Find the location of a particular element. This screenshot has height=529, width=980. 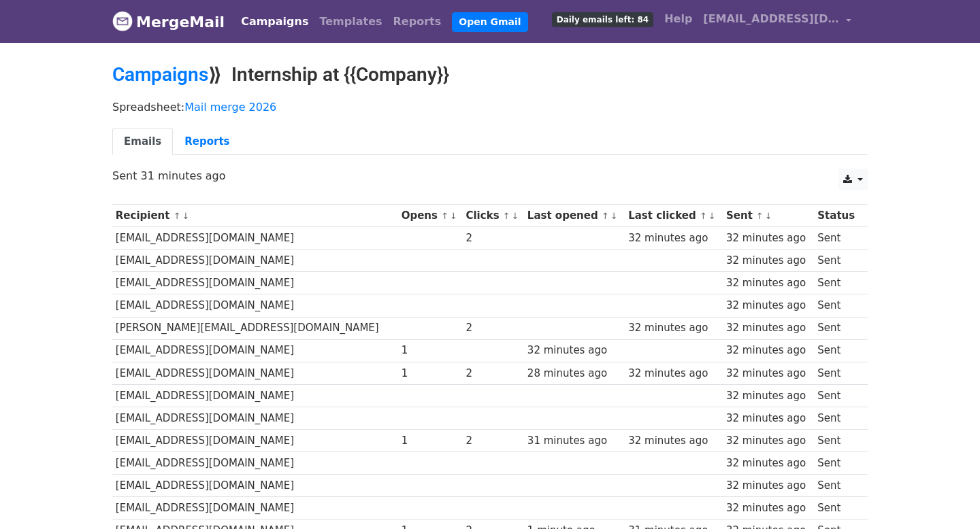

img: MergeMail logo is located at coordinates (122, 21).